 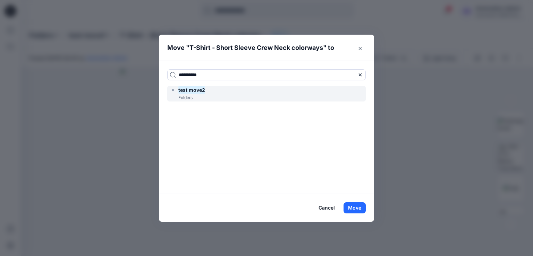 What do you see at coordinates (191, 90) in the screenshot?
I see `mark: test move2` at bounding box center [191, 90].